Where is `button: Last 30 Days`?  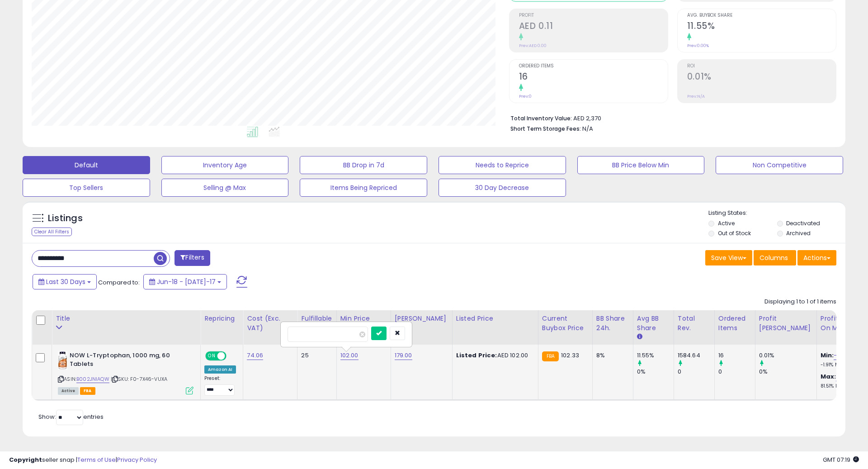 button: Last 30 Days is located at coordinates (65, 282).